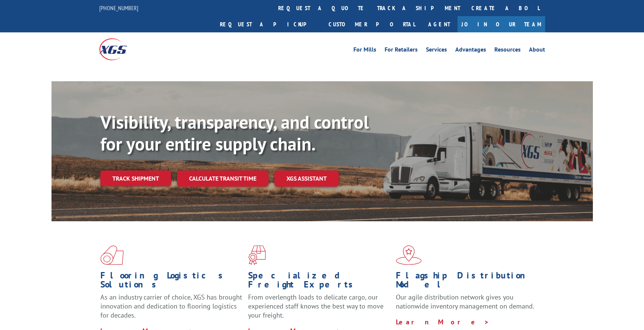 The height and width of the screenshot is (330, 644). I want to click on a: Join Our Team, so click(501, 24).